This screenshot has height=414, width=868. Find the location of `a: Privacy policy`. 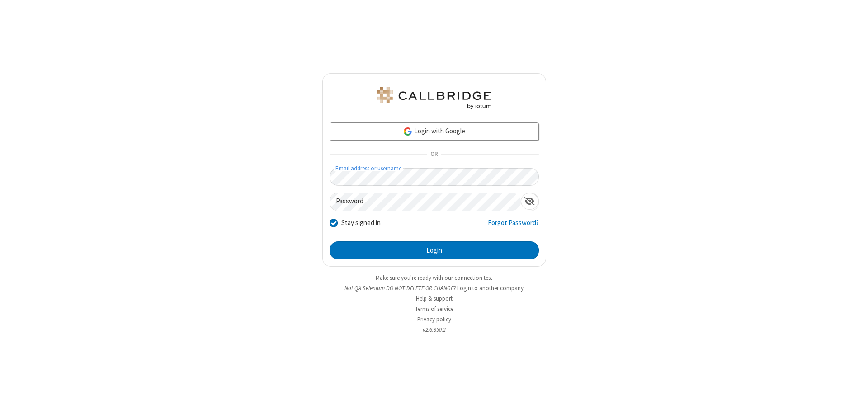

a: Privacy policy is located at coordinates (434, 319).